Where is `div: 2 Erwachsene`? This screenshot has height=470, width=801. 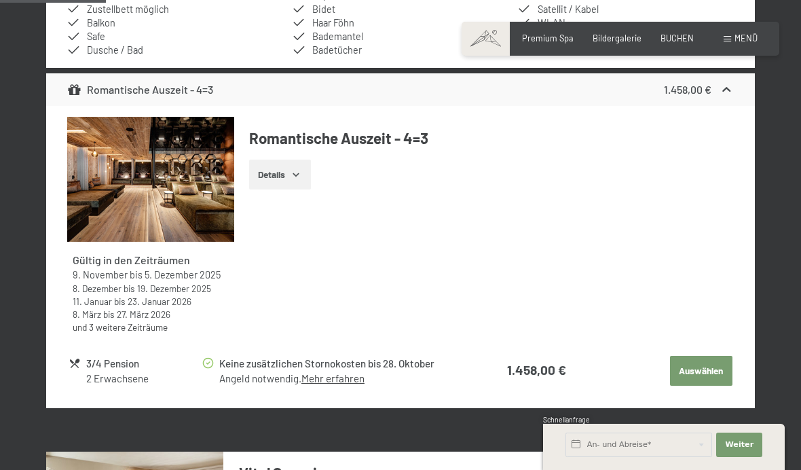 div: 2 Erwachsene is located at coordinates (143, 378).